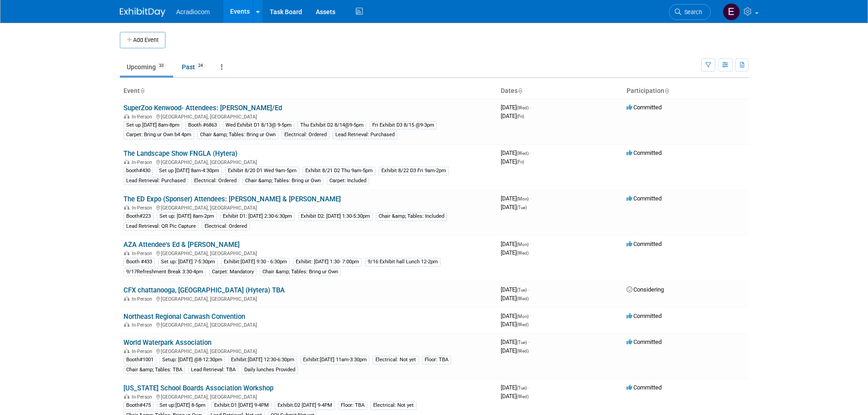  I want to click on th: Participation, so click(686, 91).